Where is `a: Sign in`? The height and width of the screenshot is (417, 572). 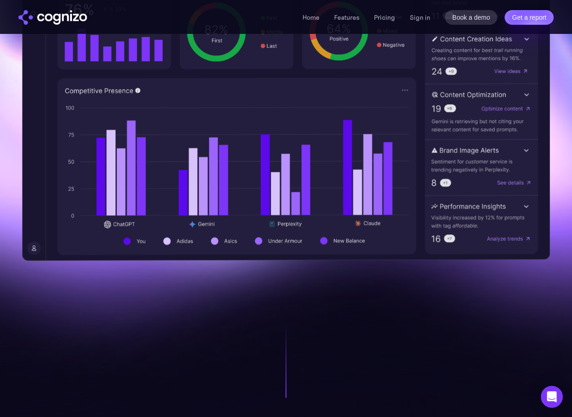
a: Sign in is located at coordinates (420, 17).